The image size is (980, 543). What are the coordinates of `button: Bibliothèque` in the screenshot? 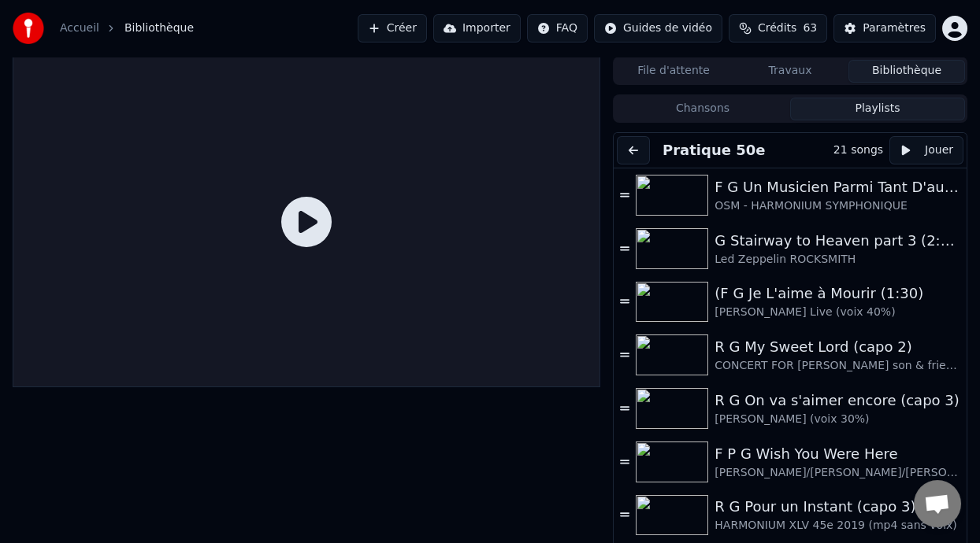 It's located at (907, 71).